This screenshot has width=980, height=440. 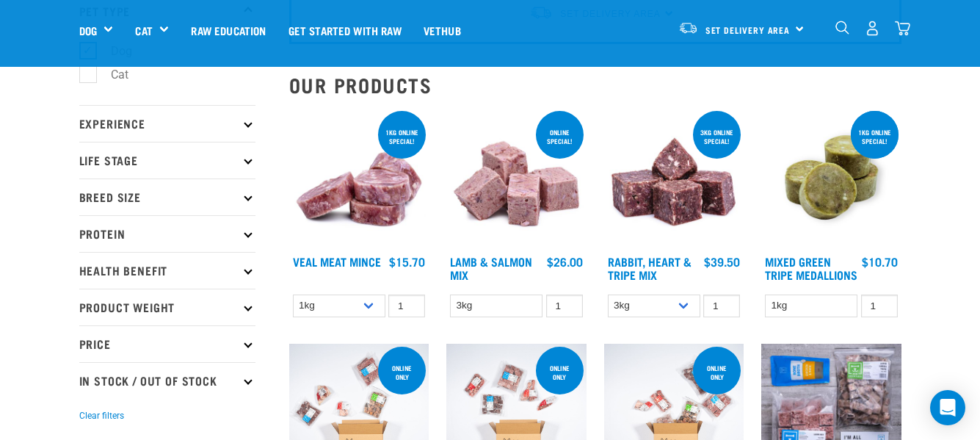 What do you see at coordinates (748, 30) in the screenshot?
I see `span: Set Delivery Area` at bounding box center [748, 30].